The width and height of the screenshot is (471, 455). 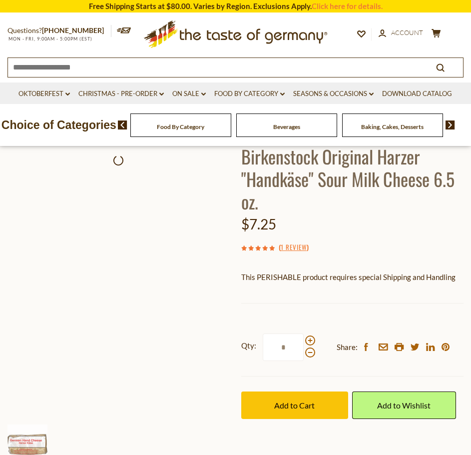 I want to click on span: $7.25, so click(x=259, y=224).